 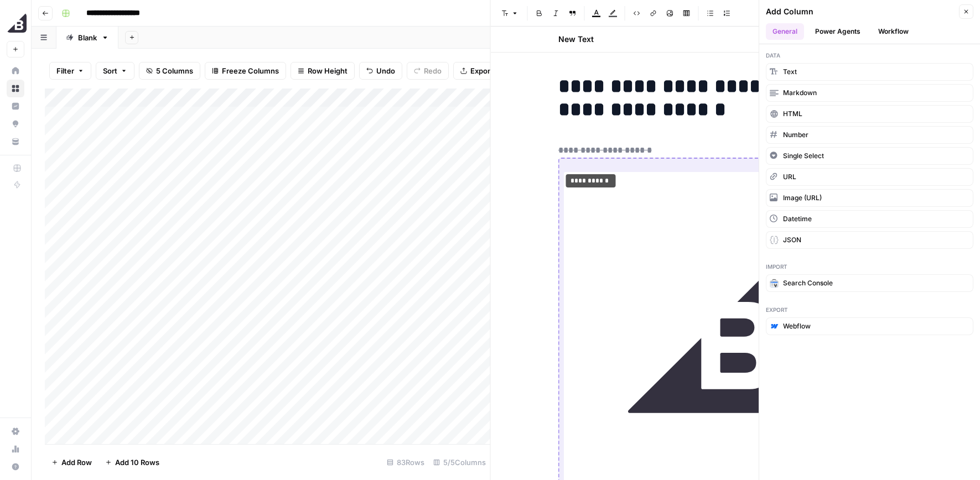 I want to click on button: Row Height, so click(x=322, y=71).